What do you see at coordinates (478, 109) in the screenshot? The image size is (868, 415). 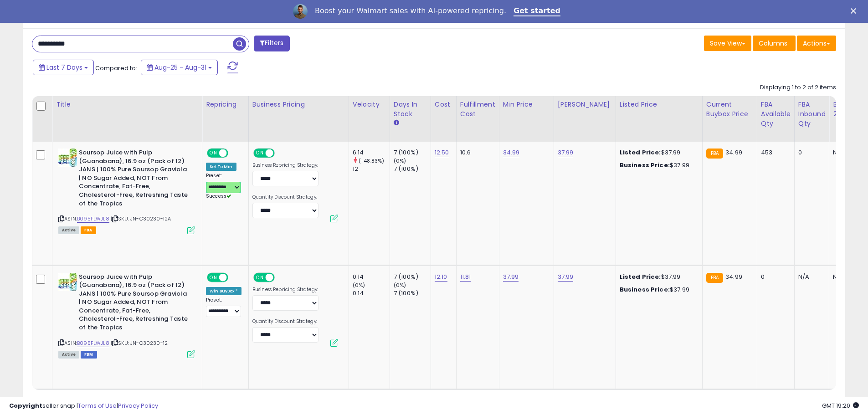 I see `div: Fulfillment Cost` at bounding box center [478, 109].